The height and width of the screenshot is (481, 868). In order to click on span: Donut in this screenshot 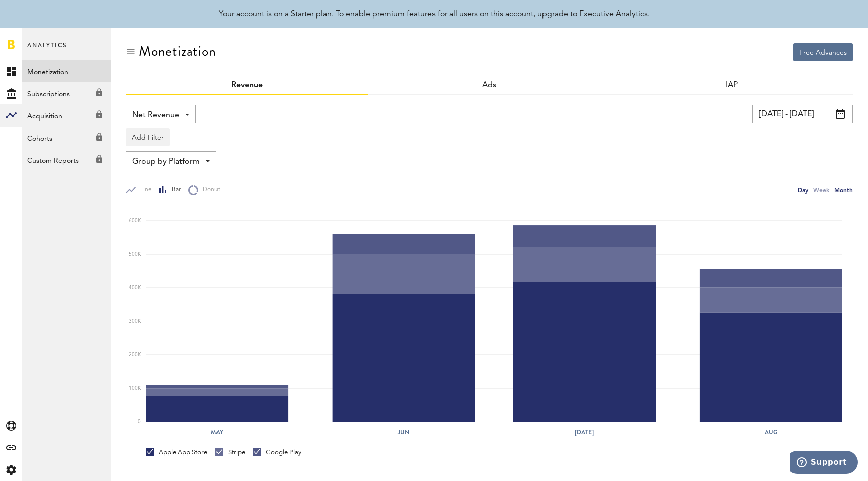, I will do `click(209, 190)`.